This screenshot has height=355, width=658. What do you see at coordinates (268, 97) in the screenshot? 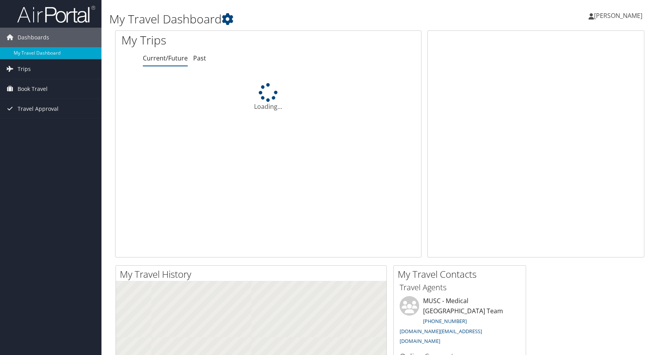
I see `div: Loading...` at bounding box center [268, 97].